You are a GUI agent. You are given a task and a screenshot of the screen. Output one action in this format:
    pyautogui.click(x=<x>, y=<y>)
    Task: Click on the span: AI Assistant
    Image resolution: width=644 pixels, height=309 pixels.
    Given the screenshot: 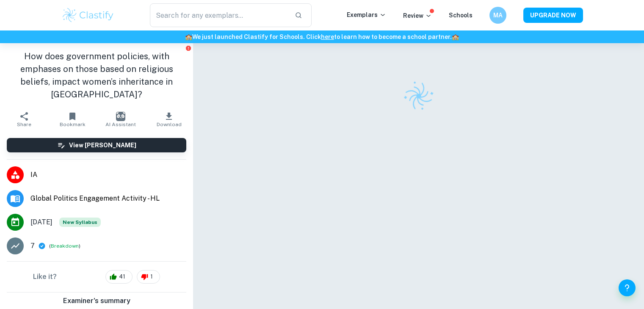 What is the action you would take?
    pyautogui.click(x=121, y=124)
    